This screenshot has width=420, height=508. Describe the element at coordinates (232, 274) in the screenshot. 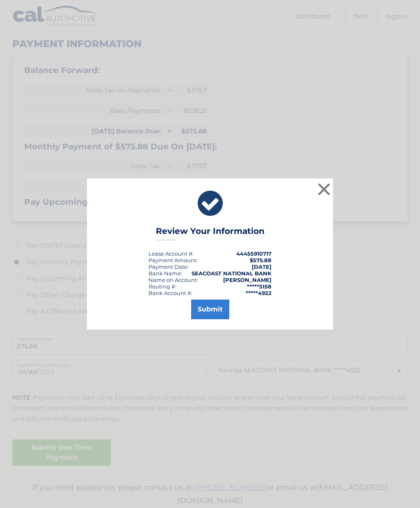

I see `strong: SEACOAST NATIONAL BANK` at that location.